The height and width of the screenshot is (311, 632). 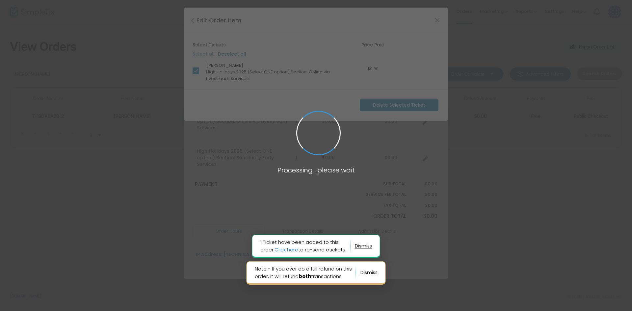 What do you see at coordinates (305, 272) in the screenshot?
I see `span: Note - If you ever do a full refund on this order, it will refund transactions.` at bounding box center [305, 272].